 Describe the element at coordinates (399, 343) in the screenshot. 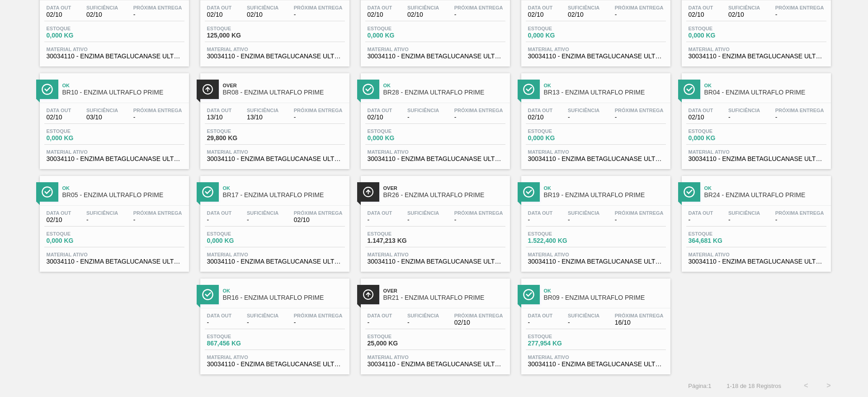

I see `span: 25,000 KG` at that location.